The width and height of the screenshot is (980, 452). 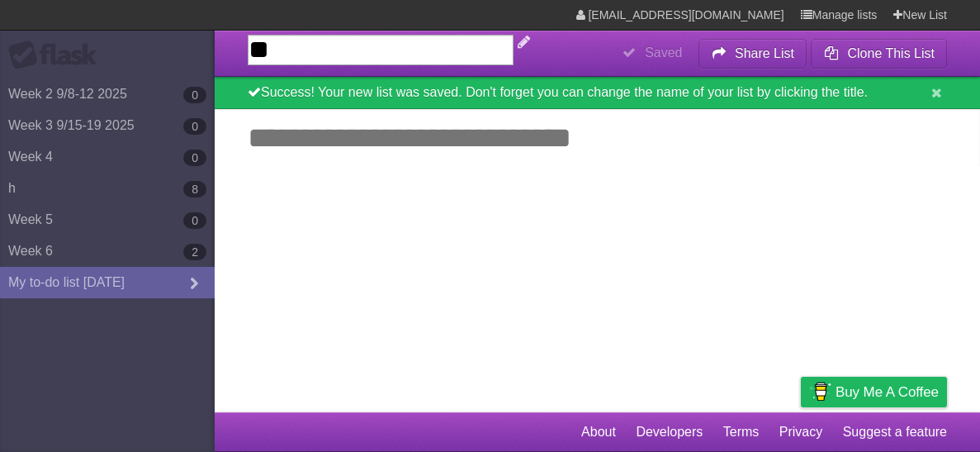 What do you see at coordinates (764, 53) in the screenshot?
I see `b: Share List` at bounding box center [764, 53].